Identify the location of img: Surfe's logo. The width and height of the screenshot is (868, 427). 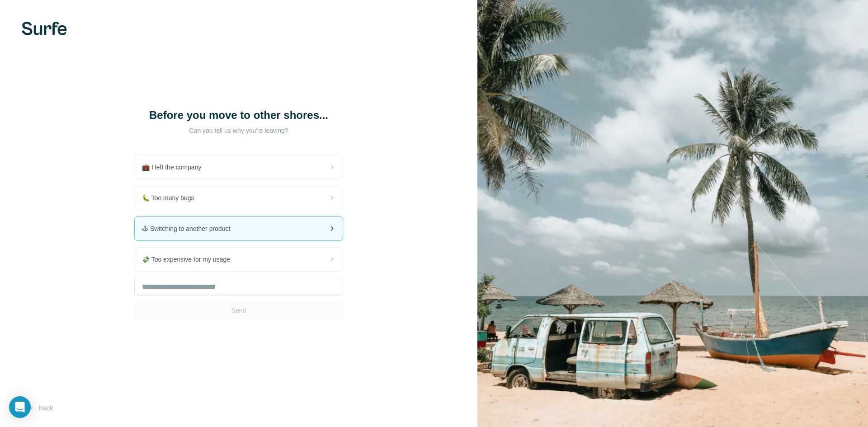
(44, 28).